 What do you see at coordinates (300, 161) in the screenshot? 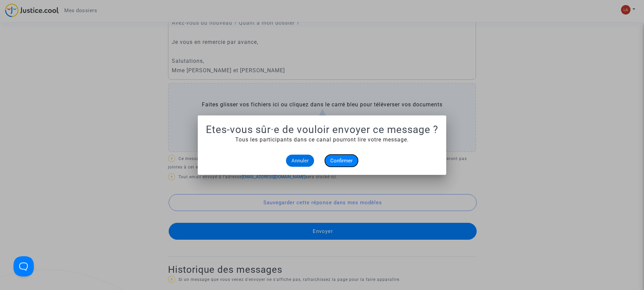
I see `button: Annuler` at bounding box center [300, 161].